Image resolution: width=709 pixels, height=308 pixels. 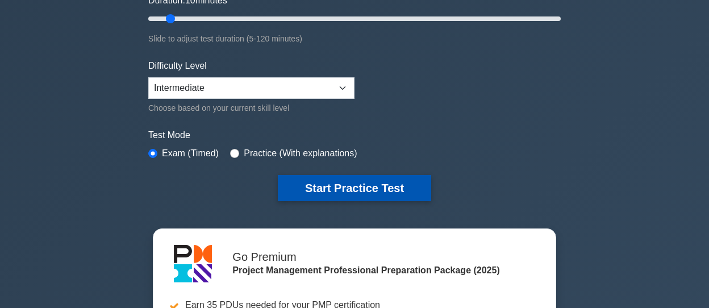 What do you see at coordinates (251, 108) in the screenshot?
I see `div: Choose based on your current skill level` at bounding box center [251, 108].